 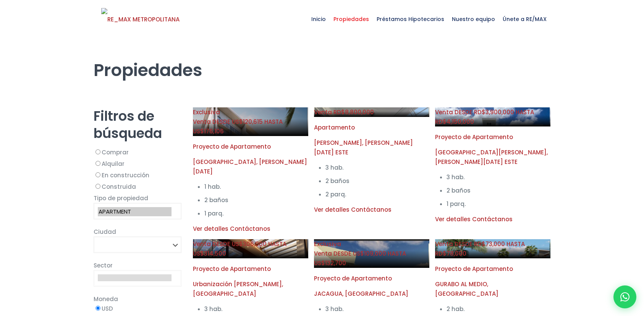 What do you see at coordinates (98, 163) in the screenshot?
I see `input: Alquilar` at bounding box center [98, 163].